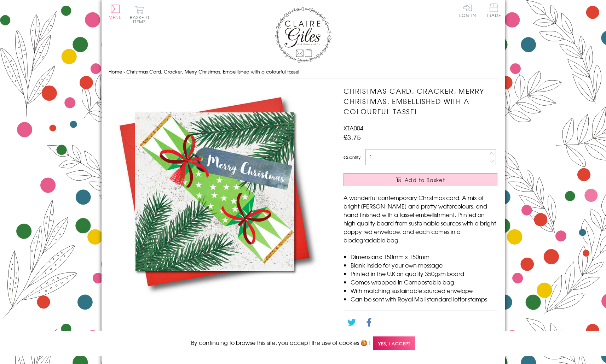 The image size is (606, 364). Describe the element at coordinates (424, 256) in the screenshot. I see `li: Dimensions: 150mm x 150mm` at that location.